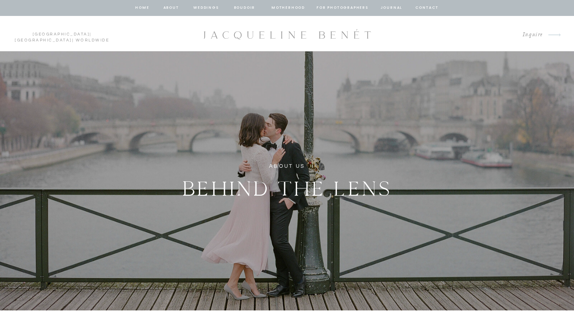 This screenshot has width=574, height=314. I want to click on a: home, so click(142, 8).